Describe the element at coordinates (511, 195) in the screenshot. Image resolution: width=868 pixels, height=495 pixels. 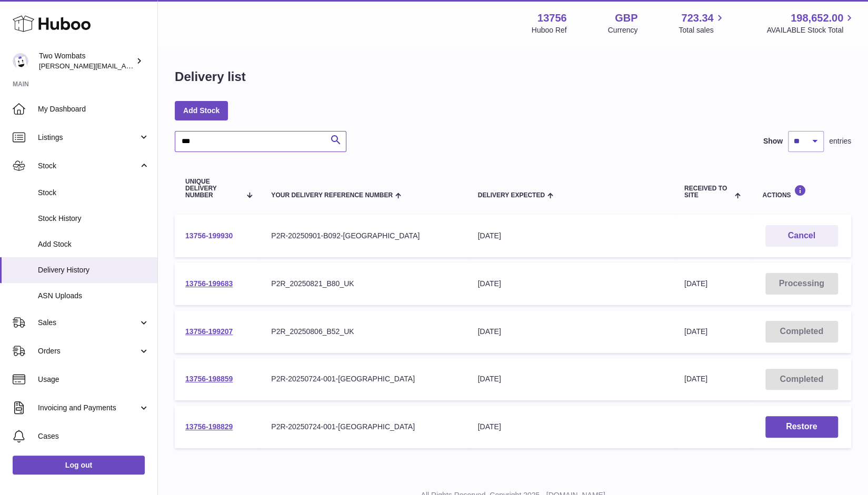
I see `span: Delivery Expected` at that location.